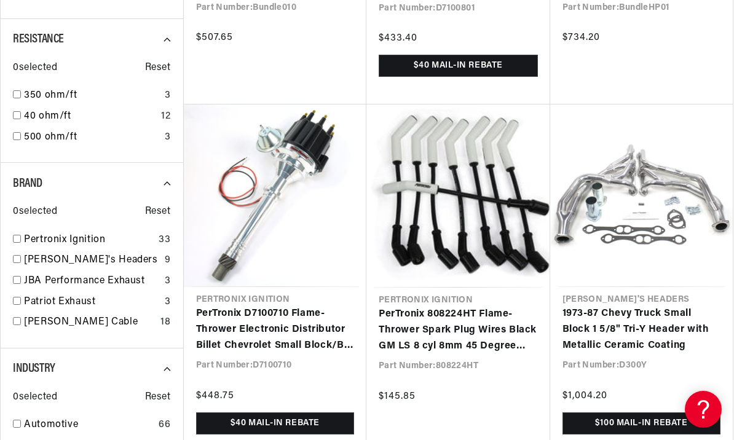 The image size is (734, 440). I want to click on a: 350 ohm/ft, so click(92, 96).